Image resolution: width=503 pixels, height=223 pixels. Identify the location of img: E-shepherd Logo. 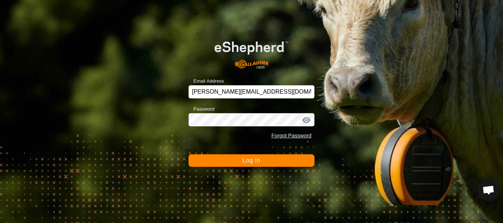
(251, 52).